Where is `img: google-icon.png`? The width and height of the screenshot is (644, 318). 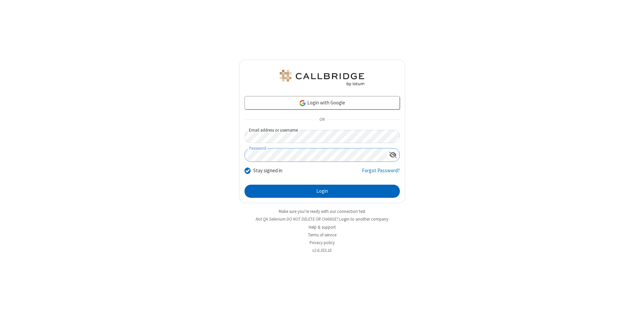
img: google-icon.png is located at coordinates (303, 103).